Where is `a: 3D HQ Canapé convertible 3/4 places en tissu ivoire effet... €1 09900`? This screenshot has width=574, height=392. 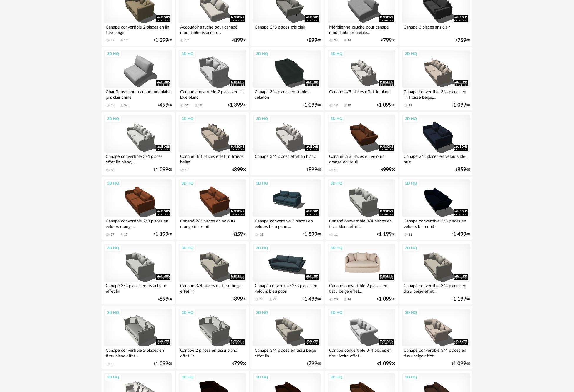
a: 3D HQ Canapé convertible 3/4 places en tissu ivoire effet... €1 09900 is located at coordinates (362, 338).